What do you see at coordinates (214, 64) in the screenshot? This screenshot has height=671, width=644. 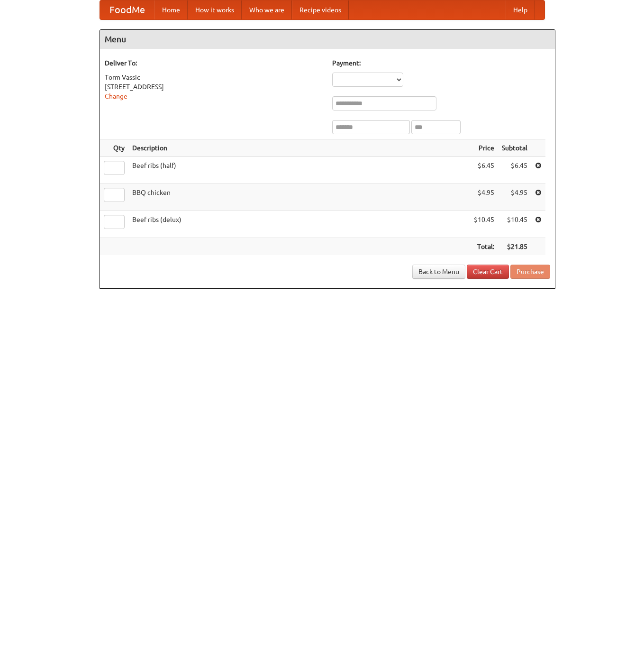 I see `h5: Deliver To:` at bounding box center [214, 64].